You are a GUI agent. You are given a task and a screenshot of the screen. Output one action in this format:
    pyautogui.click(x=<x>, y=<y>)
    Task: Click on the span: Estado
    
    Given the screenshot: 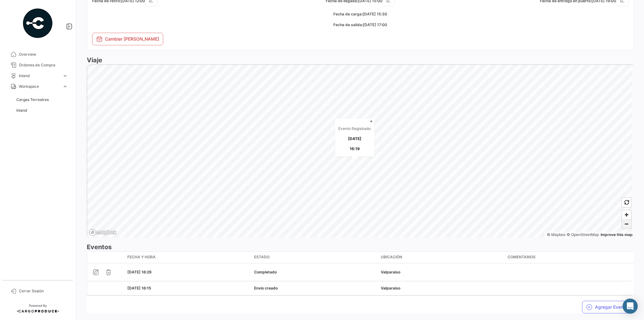 What is the action you would take?
    pyautogui.click(x=262, y=257)
    